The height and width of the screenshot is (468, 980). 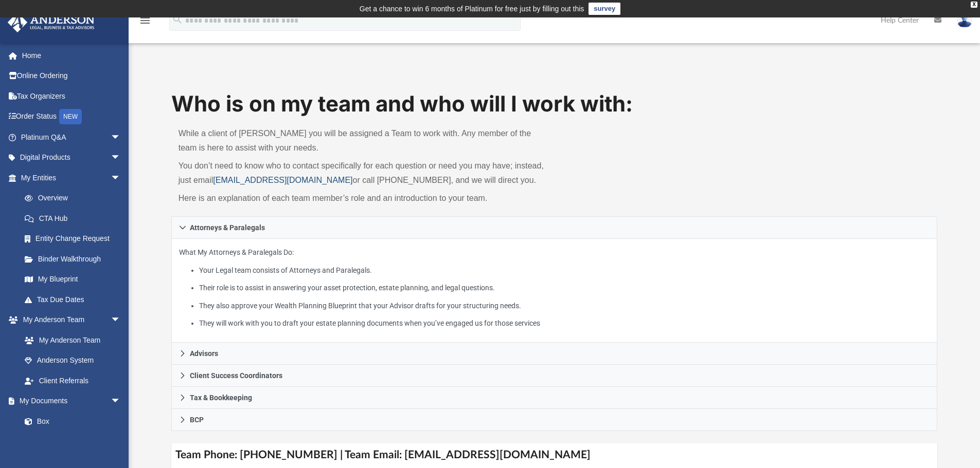 What do you see at coordinates (604, 9) in the screenshot?
I see `a: survey` at bounding box center [604, 9].